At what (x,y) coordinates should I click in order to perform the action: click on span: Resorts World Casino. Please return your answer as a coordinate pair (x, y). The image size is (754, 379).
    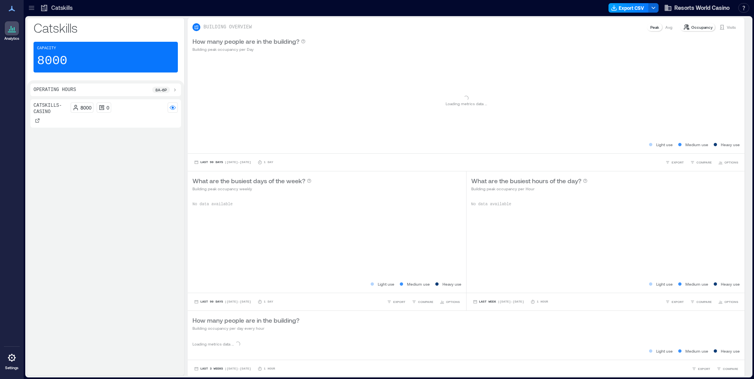
    Looking at the image, I should click on (702, 8).